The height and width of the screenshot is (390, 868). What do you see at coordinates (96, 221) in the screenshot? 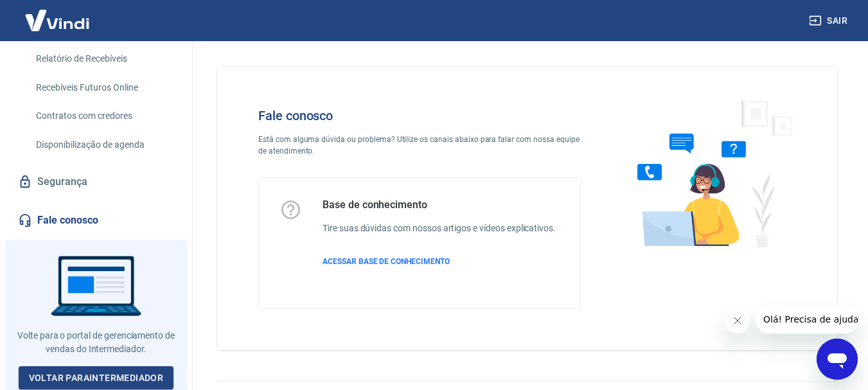
I see `a: Fale conosco` at bounding box center [96, 221].